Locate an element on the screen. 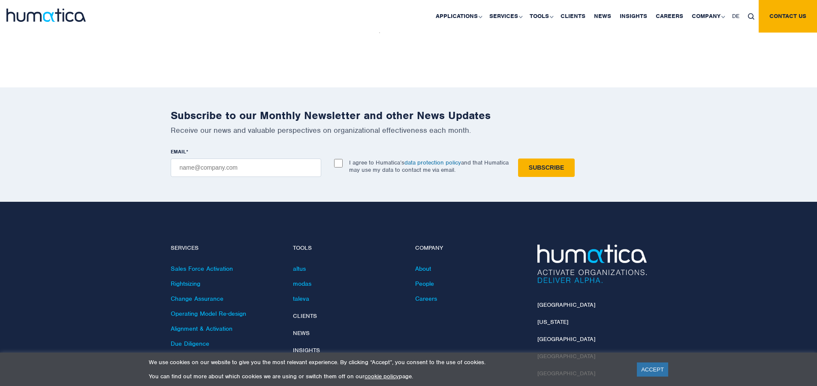 This screenshot has width=817, height=386. h4: Services is located at coordinates (225, 248).